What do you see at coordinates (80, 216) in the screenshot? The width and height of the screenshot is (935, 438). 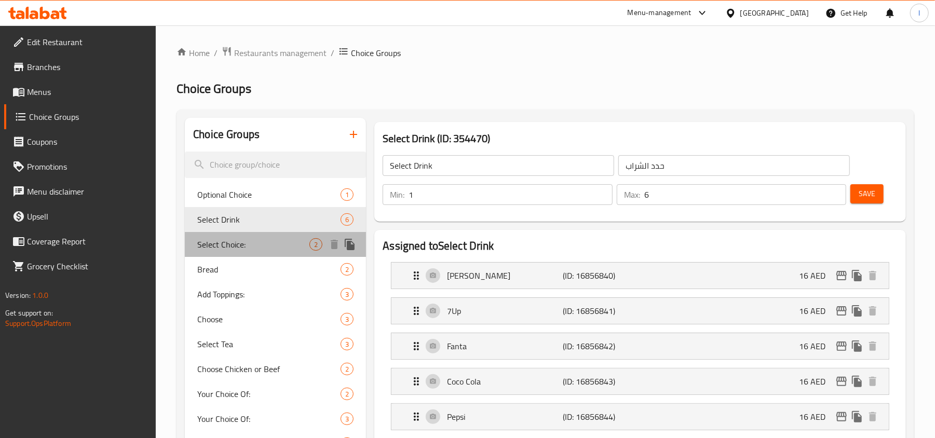 I see `a: Upsell` at bounding box center [80, 216].